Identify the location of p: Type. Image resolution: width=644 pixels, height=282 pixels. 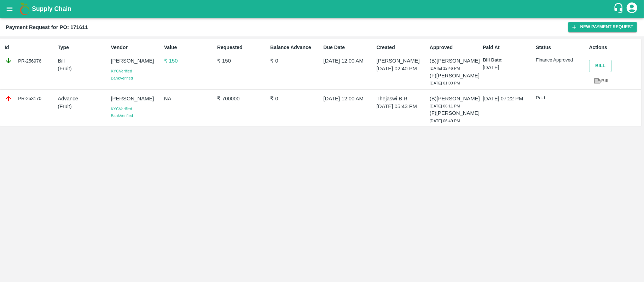
(83, 47).